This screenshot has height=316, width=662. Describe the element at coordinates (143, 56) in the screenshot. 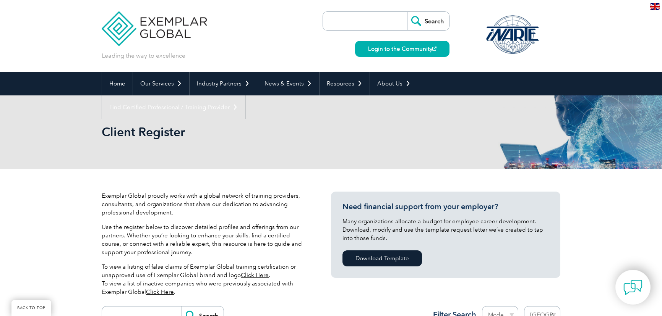

I see `p: Leading the way to excellence` at that location.